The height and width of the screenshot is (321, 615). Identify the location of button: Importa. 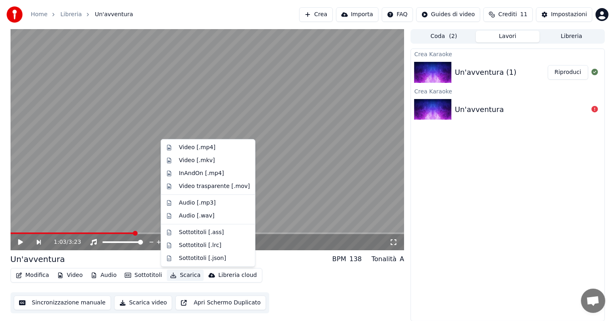
(357, 15).